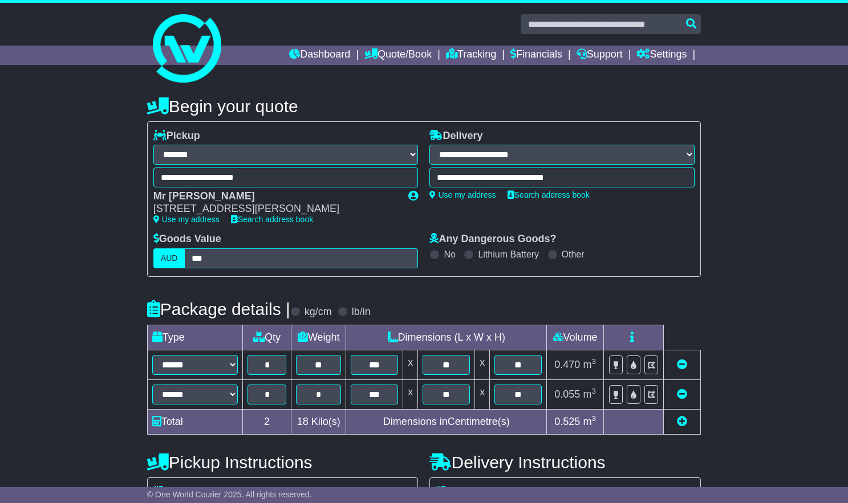 The width and height of the screenshot is (848, 503). What do you see at coordinates (599, 55) in the screenshot?
I see `a: Support` at bounding box center [599, 55].